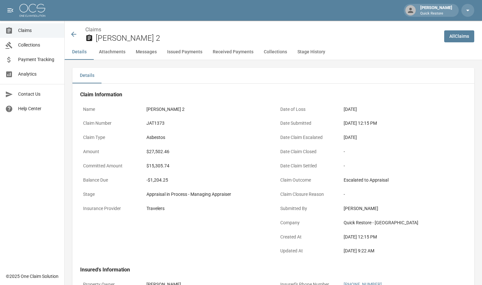 The width and height of the screenshot is (482, 285). I want to click on p: Claim Outcome, so click(307, 180).